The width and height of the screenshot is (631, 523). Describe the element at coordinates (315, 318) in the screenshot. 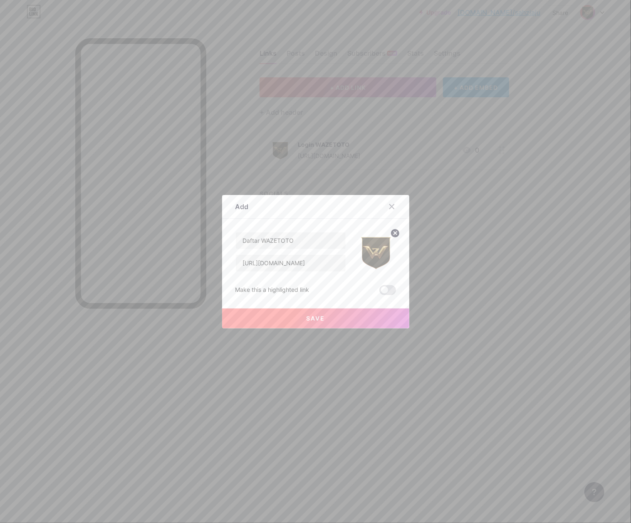

I see `span: Save` at that location.